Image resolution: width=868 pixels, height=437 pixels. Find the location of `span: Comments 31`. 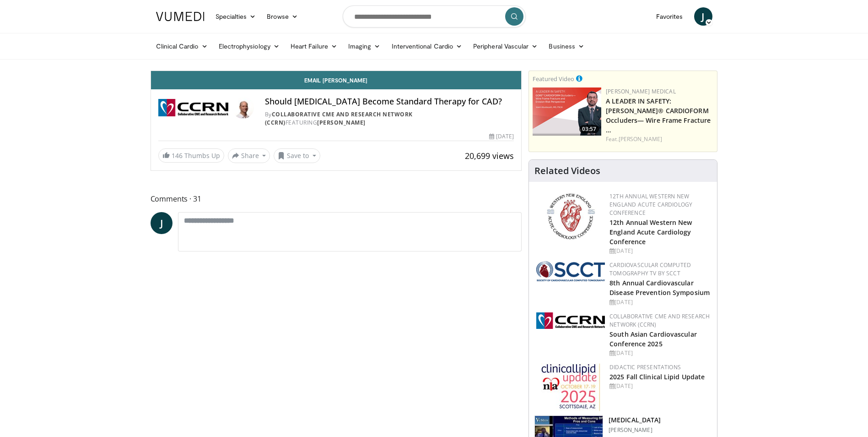

span: Comments 31 is located at coordinates (336, 199).